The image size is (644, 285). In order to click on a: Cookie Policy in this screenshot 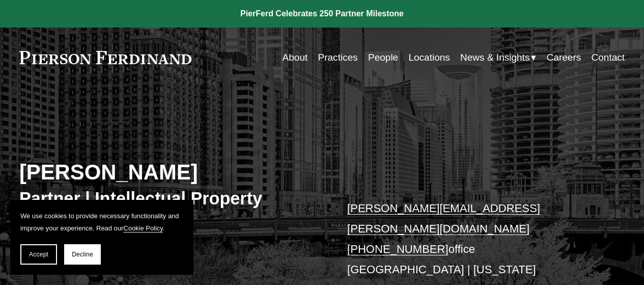, I will do `click(143, 228)`.